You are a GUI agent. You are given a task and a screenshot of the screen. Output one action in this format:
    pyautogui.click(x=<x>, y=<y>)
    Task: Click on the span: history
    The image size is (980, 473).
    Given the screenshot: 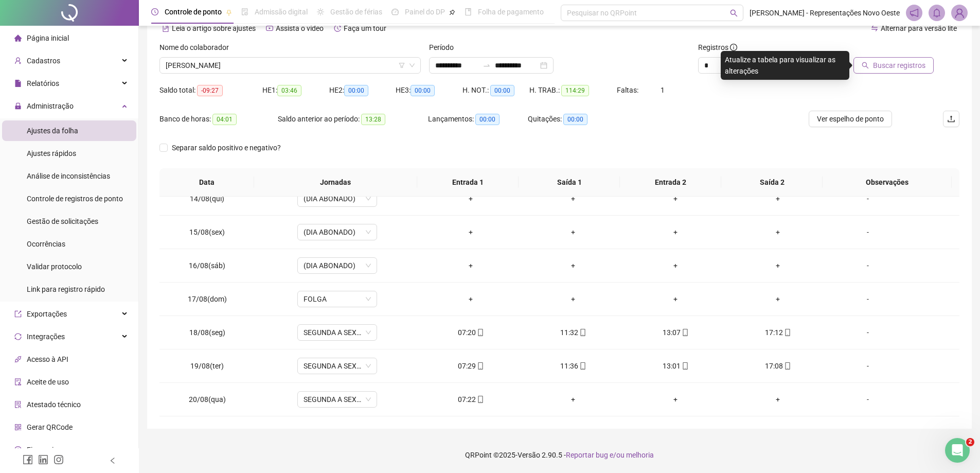 What is the action you would take?
    pyautogui.click(x=337, y=29)
    